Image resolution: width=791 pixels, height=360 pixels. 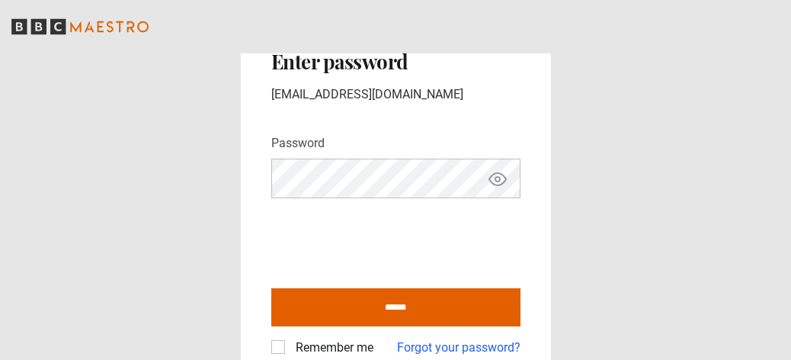 What do you see at coordinates (80, 27) in the screenshot?
I see `svg: BBC Maestro` at bounding box center [80, 27].